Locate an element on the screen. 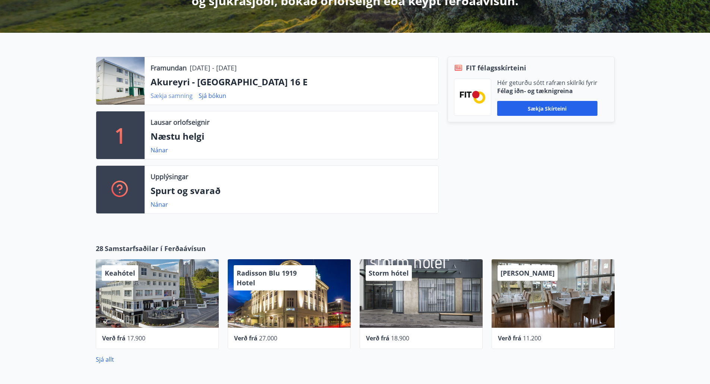  a: Sjá bókun is located at coordinates (213, 96).